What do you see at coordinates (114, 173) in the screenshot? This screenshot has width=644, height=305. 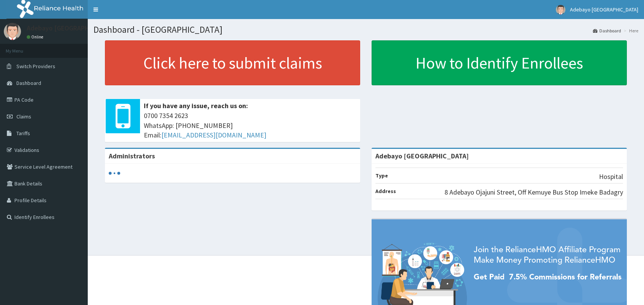 I see `svg: audio-loading` at bounding box center [114, 173].